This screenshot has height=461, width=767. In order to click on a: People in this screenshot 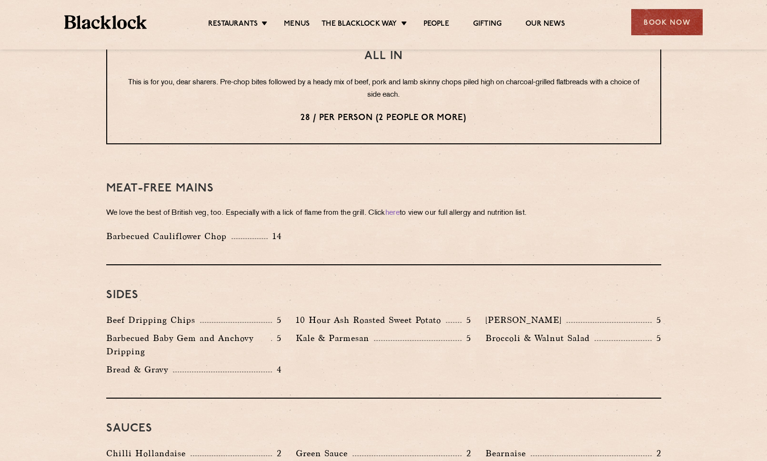, I will do `click(436, 25)`.